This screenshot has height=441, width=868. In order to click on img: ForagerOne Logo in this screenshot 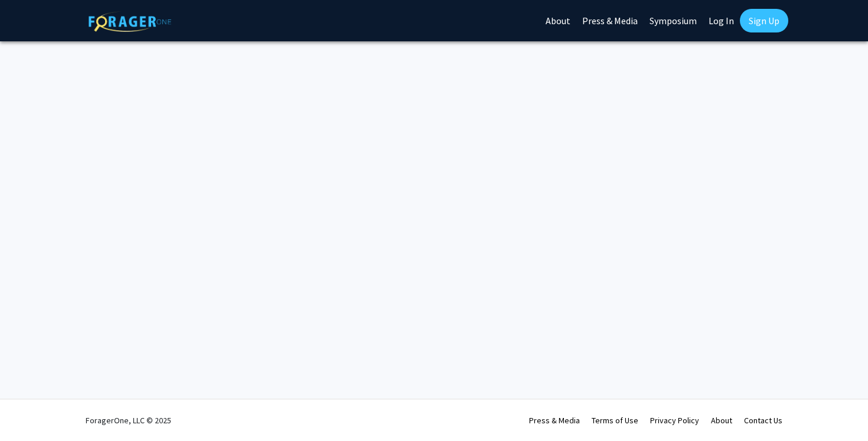, I will do `click(130, 21)`.